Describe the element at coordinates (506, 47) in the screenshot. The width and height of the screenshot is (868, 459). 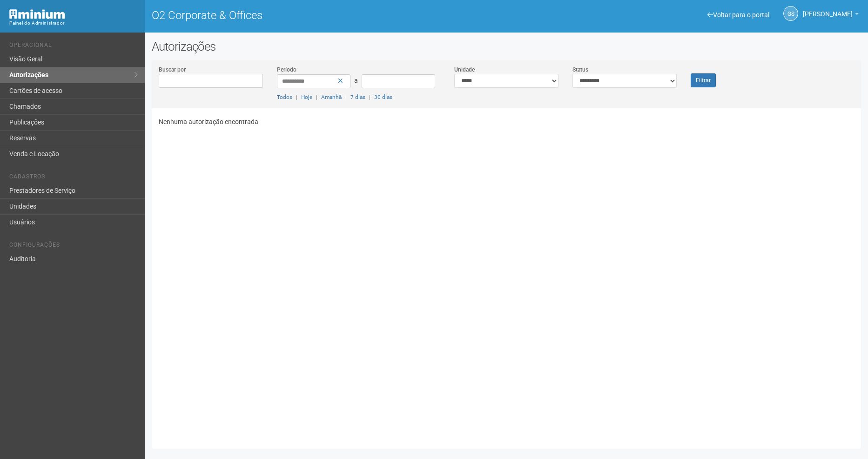
I see `h2: Autorizações` at that location.